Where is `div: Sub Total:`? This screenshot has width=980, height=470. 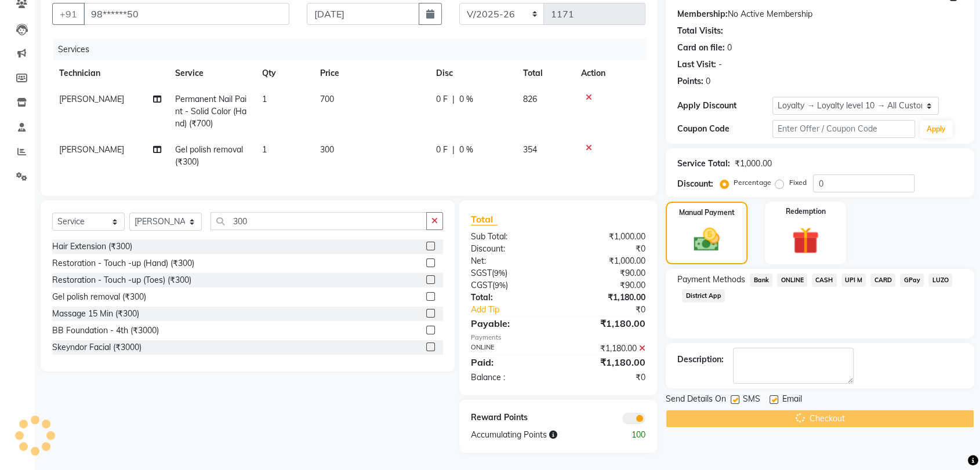 div: Sub Total: is located at coordinates (510, 237).